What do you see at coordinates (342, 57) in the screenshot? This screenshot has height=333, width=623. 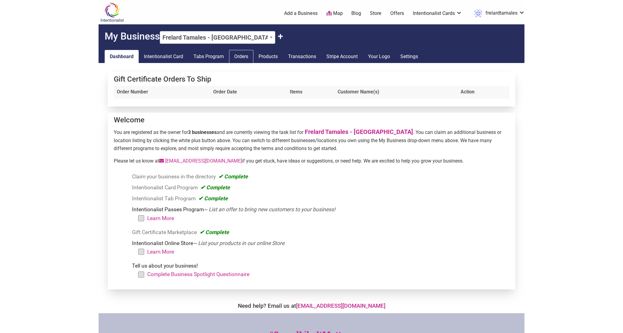 I see `a: Stripe Account` at bounding box center [342, 57].